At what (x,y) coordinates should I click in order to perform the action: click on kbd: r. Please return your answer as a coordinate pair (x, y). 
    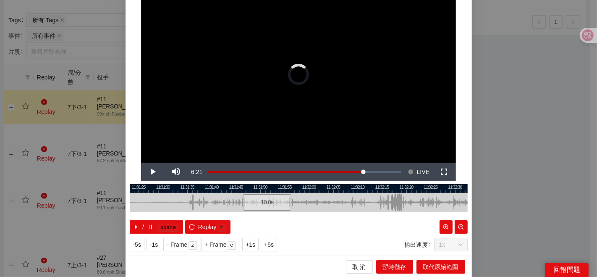
    Looking at the image, I should click on (222, 228).